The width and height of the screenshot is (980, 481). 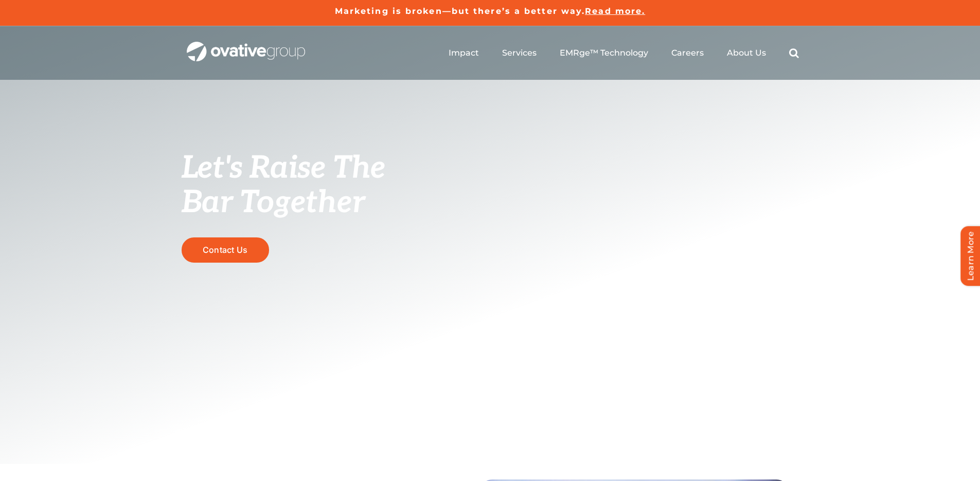 What do you see at coordinates (273, 203) in the screenshot?
I see `span: Bar Together` at bounding box center [273, 203].